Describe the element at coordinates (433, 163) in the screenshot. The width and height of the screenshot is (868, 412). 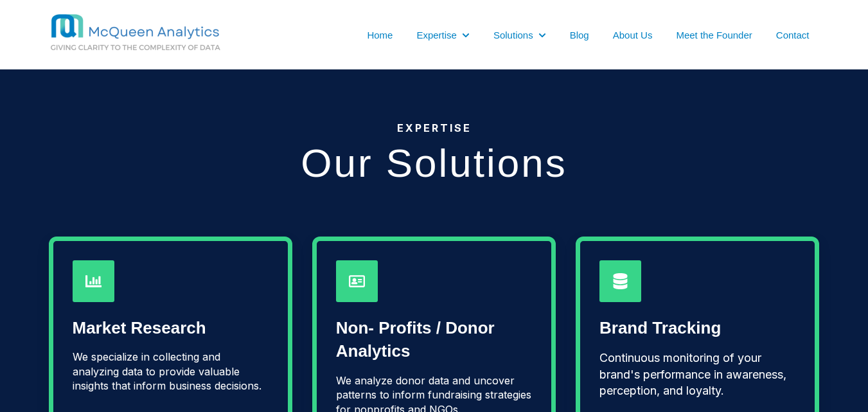
I see `span: Our Solutions` at that location.